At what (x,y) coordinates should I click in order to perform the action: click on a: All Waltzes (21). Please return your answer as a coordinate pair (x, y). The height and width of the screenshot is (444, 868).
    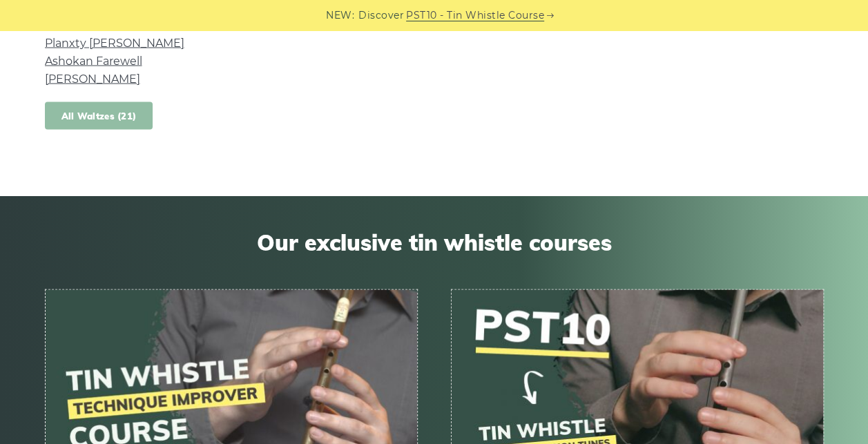
    Looking at the image, I should click on (99, 116).